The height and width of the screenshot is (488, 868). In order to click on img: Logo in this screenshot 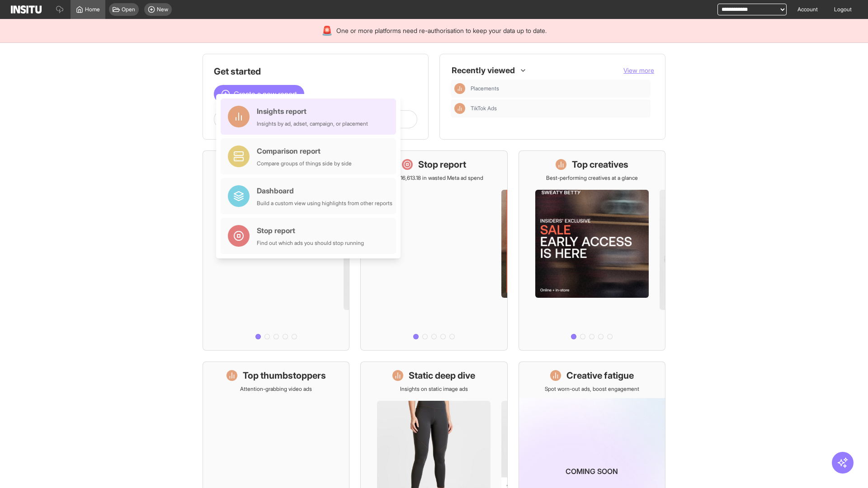, I will do `click(26, 10)`.